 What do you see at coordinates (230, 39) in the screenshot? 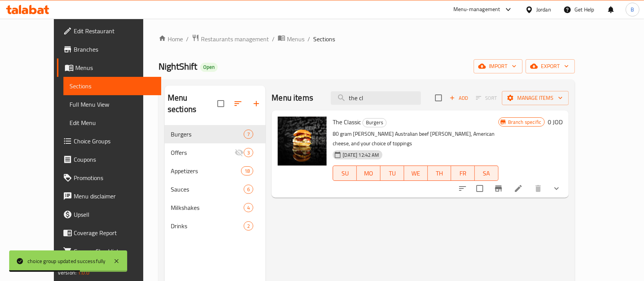
I see `a: Restaurants management` at bounding box center [230, 39].